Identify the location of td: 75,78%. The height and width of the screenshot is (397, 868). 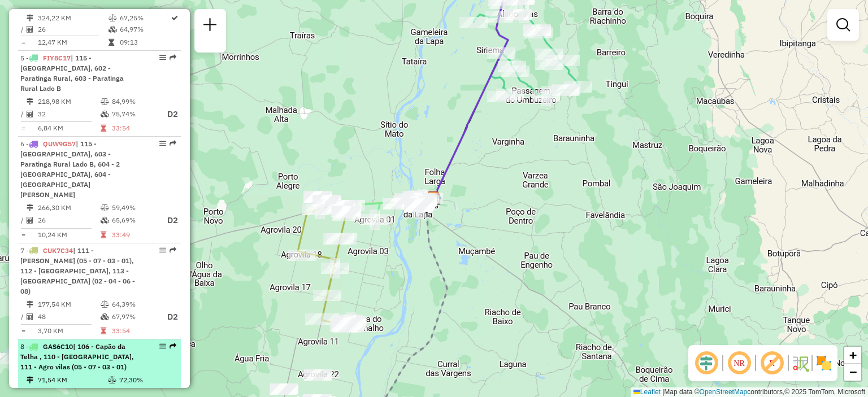
(147, 391).